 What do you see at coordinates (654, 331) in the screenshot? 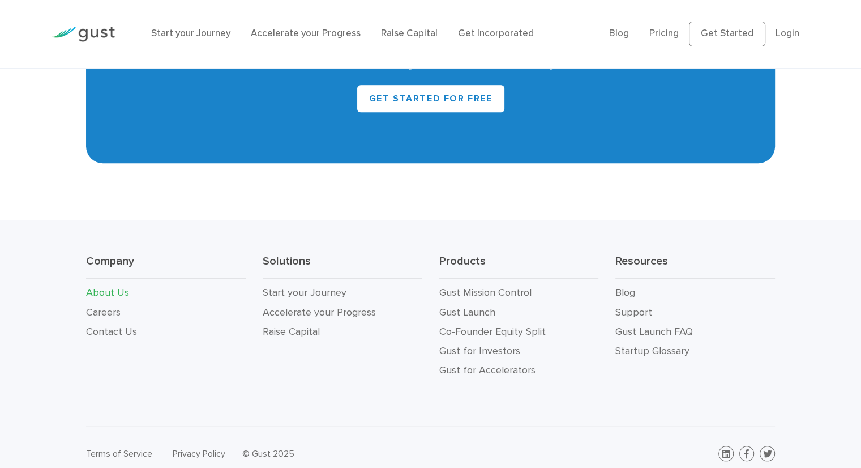
I see `a: Gust Launch FAQ` at bounding box center [654, 331].